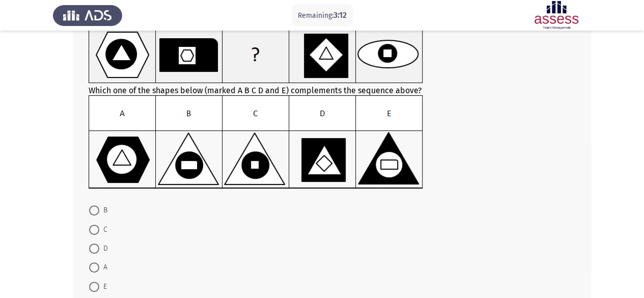 Image resolution: width=644 pixels, height=298 pixels. Describe the element at coordinates (322, 15) in the screenshot. I see `p: Remaining:` at that location.